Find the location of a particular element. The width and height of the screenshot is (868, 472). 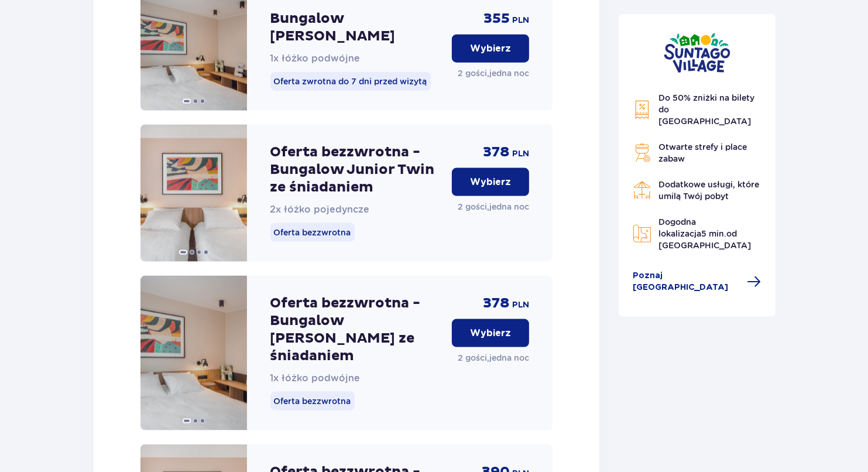

span: Otwarte strefy i place zabaw is located at coordinates (703, 153).